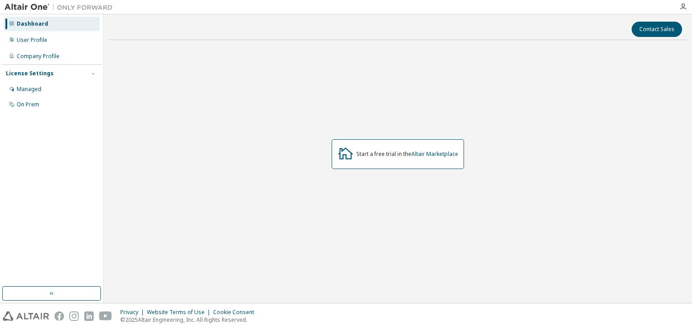  What do you see at coordinates (190, 320) in the screenshot?
I see `p: © 2025 Altair Engineering, Inc. All Rights Reserved.` at bounding box center [190, 320].